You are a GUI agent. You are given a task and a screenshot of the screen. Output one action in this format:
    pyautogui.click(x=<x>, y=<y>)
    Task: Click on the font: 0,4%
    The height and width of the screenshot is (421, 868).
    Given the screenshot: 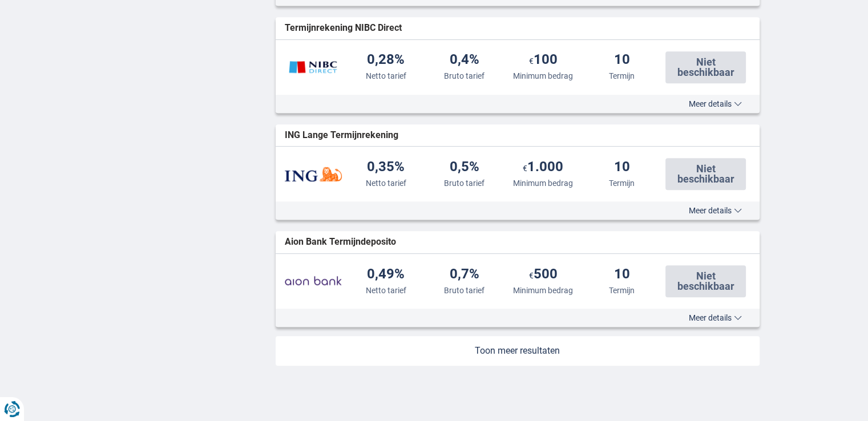 What is the action you would take?
    pyautogui.click(x=464, y=59)
    